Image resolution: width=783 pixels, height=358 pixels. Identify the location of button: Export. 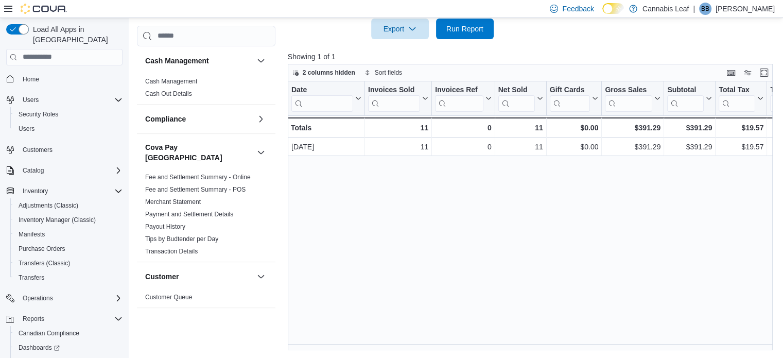
(400, 29).